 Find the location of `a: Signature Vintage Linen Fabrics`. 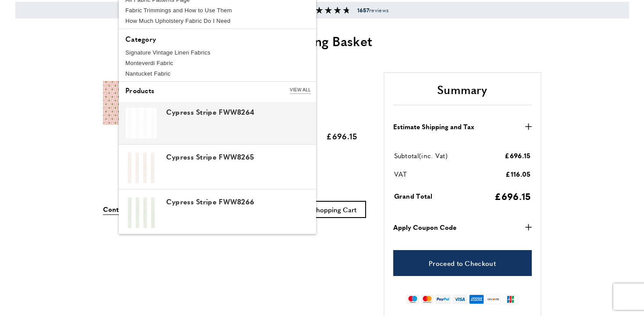

a: Signature Vintage Linen Fabrics is located at coordinates (218, 53).